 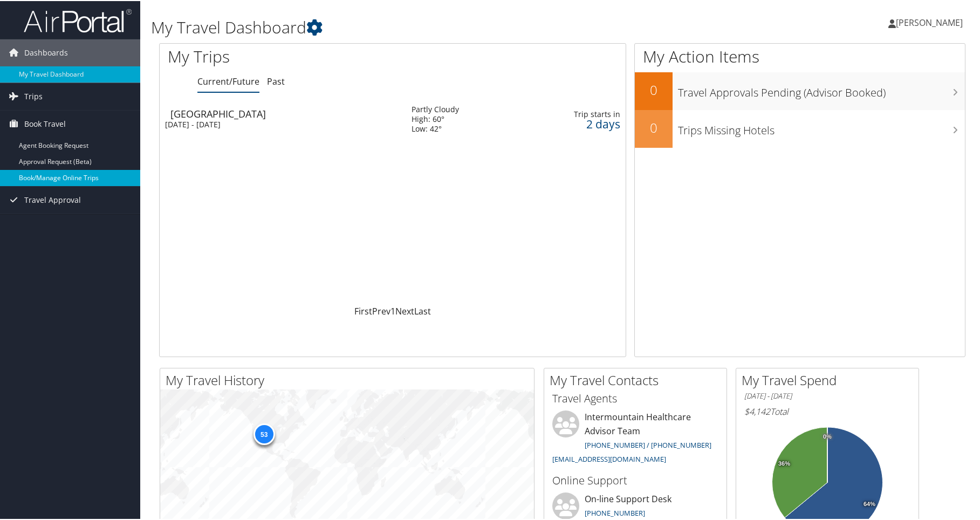 I want to click on tspan: 0%, so click(x=828, y=436).